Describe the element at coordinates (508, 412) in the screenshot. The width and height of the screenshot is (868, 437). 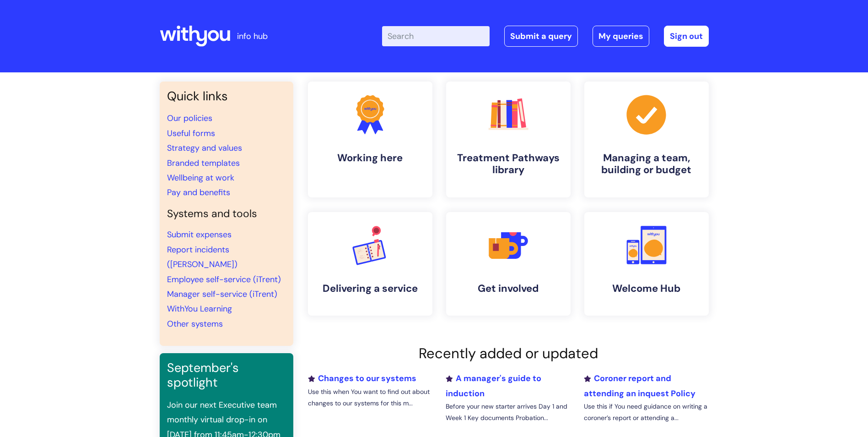
I see `p: Before your new starter arrives Day 1 and Week 1 Key documents Probation...` at that location.